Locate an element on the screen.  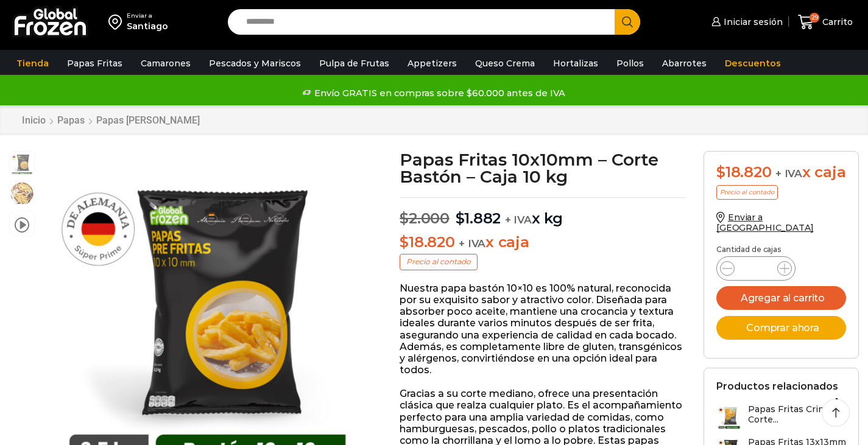
a: Inicio is located at coordinates (33, 120).